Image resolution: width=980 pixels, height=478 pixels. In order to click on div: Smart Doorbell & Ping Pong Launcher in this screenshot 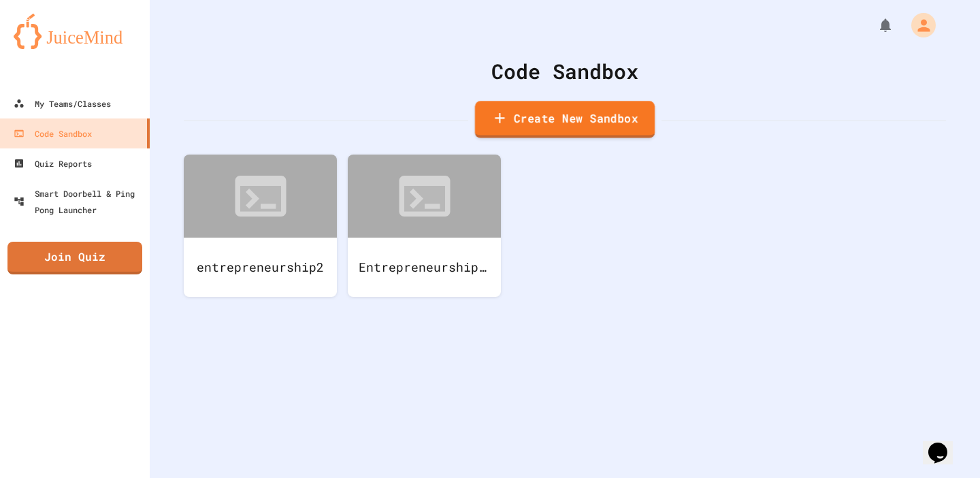, I will do `click(79, 202)`.